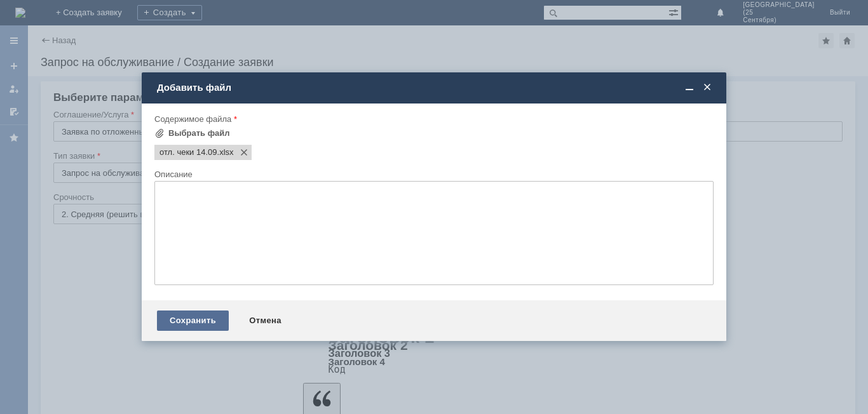  Describe the element at coordinates (435, 88) in the screenshot. I see `div: Добавить файл` at that location.